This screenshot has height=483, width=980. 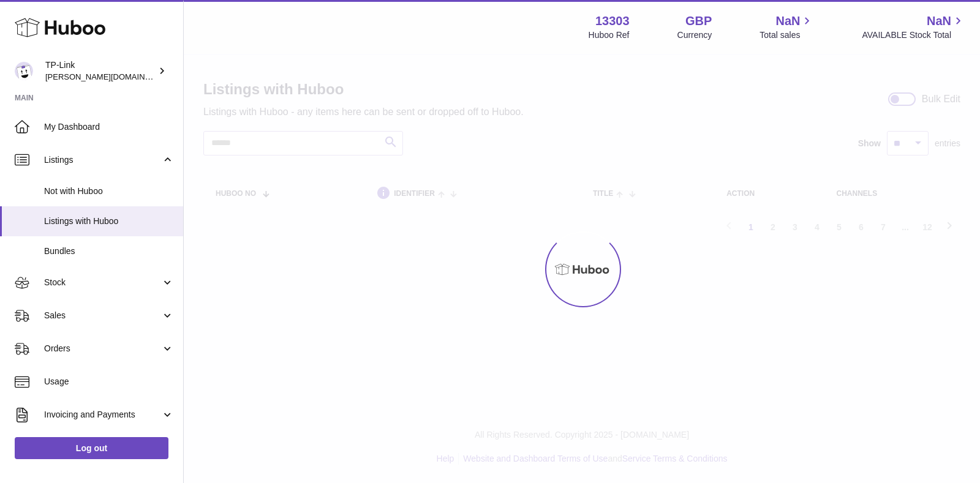 I want to click on strong: GBP, so click(x=698, y=21).